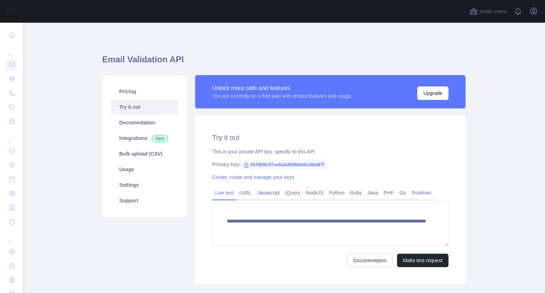 This screenshot has width=545, height=293. What do you see at coordinates (314, 193) in the screenshot?
I see `a: NodeJS` at bounding box center [314, 193].